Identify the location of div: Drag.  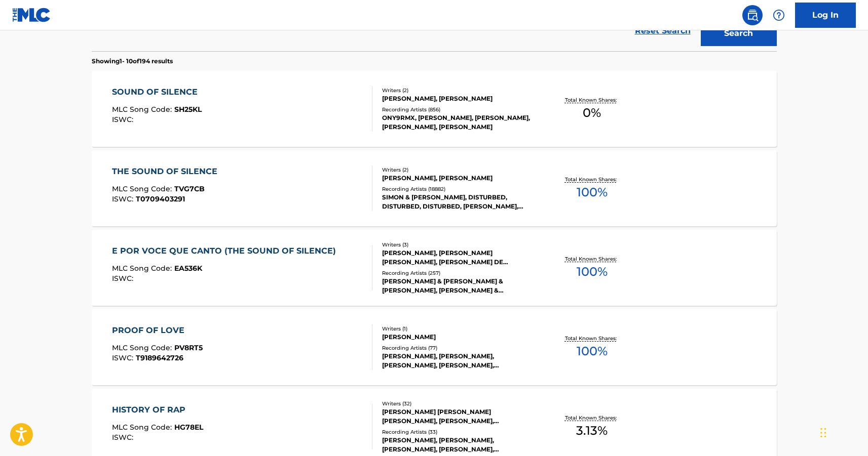
(823, 433).